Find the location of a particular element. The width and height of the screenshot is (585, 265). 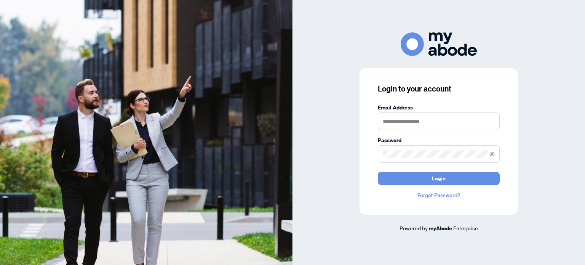

h3: Login to your account is located at coordinates (439, 89).